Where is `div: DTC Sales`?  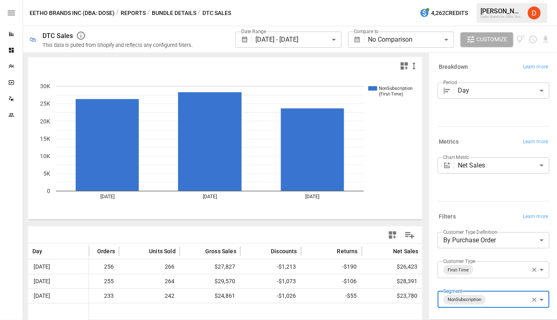 div: DTC Sales is located at coordinates (58, 36).